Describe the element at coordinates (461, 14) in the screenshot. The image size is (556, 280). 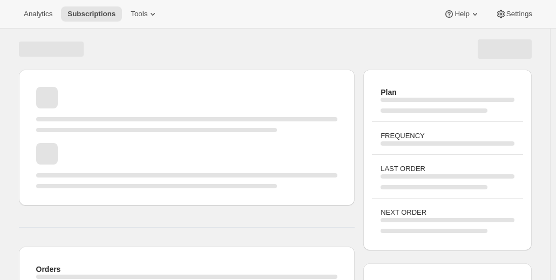
I see `span: Help` at that location.